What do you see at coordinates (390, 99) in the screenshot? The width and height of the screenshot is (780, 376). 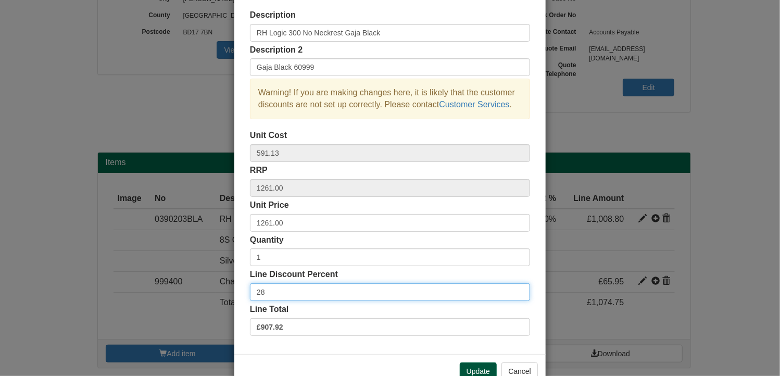 I see `div: Warning! If you are making changes here, it is likely that the customer discounts are not set up ...` at bounding box center [390, 99].